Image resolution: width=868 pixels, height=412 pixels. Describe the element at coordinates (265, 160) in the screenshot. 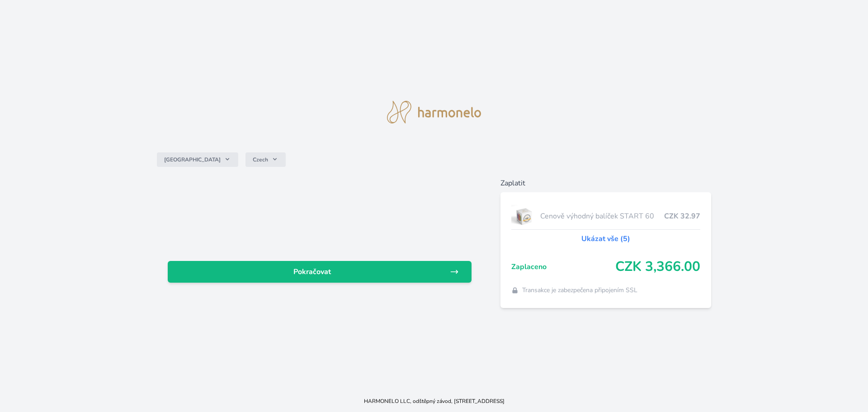

I see `button: Czech` at that location.